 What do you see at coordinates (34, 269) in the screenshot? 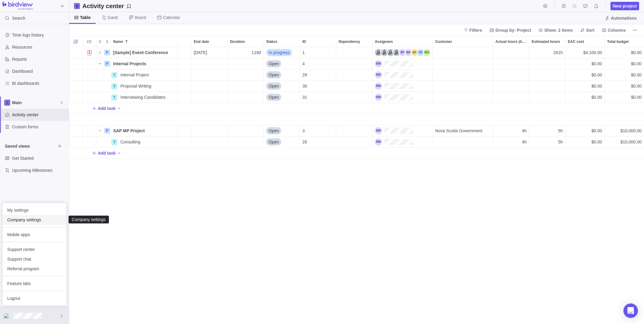
I see `a: Referral program` at bounding box center [34, 269].